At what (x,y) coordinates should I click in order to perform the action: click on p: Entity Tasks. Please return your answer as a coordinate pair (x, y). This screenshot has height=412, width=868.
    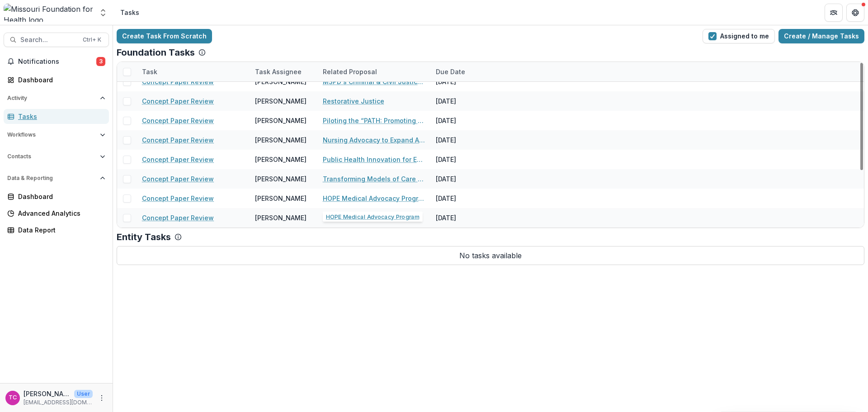
    Looking at the image, I should click on (144, 237).